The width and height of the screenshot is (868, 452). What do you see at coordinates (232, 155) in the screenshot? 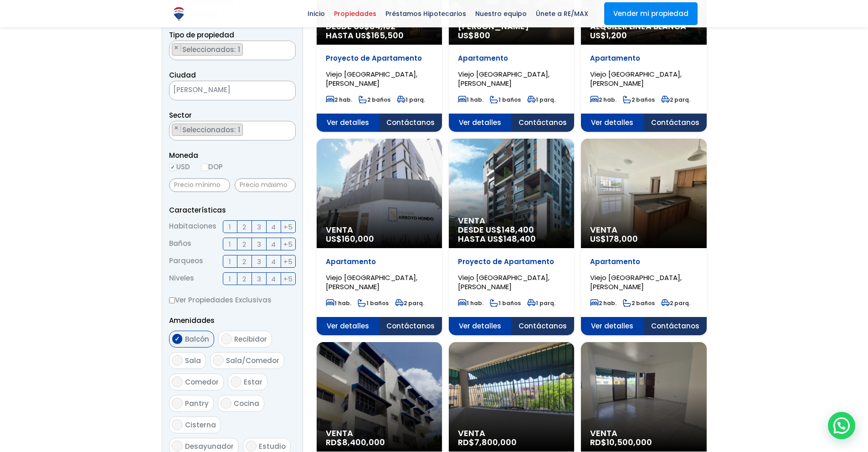
I see `span: Moneda` at bounding box center [232, 155].